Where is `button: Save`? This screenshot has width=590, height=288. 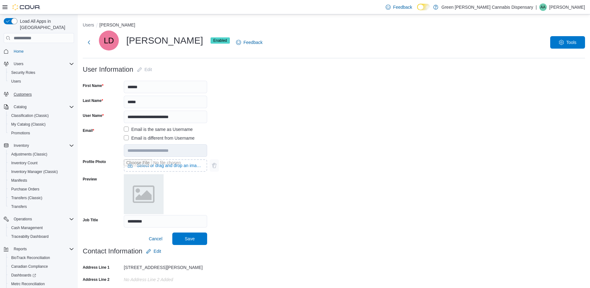 button: Save is located at coordinates (190, 238).